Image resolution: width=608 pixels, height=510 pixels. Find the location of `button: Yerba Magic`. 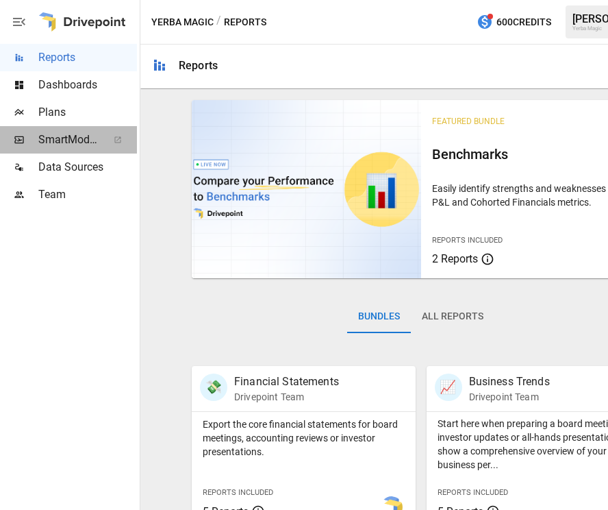

button: Yerba Magic is located at coordinates (182, 22).